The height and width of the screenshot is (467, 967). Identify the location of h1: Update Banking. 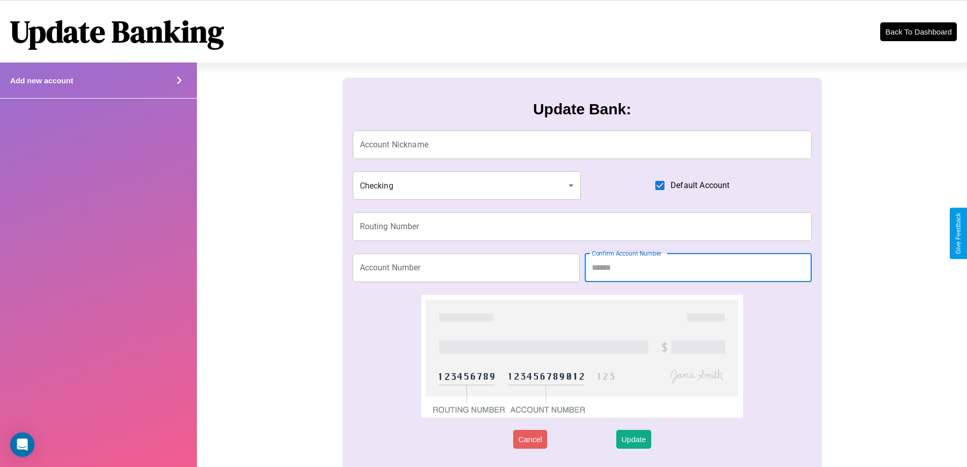
(117, 31).